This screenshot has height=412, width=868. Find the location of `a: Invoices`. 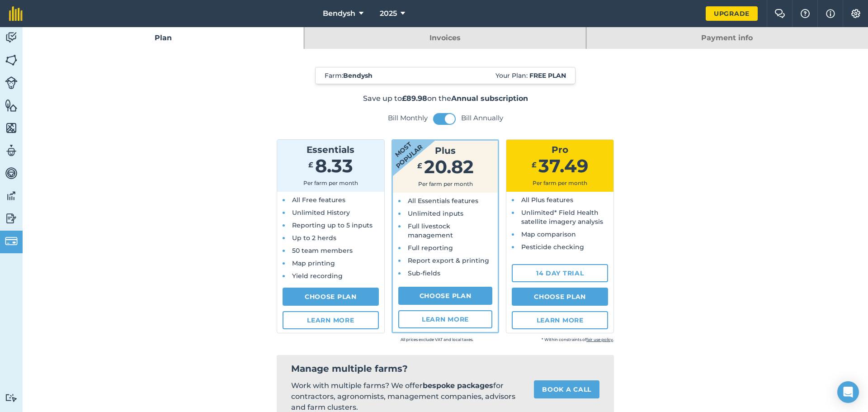

a: Invoices is located at coordinates (445, 38).